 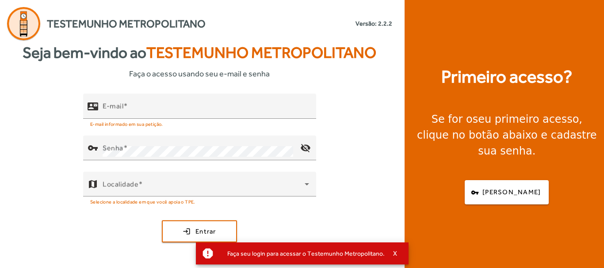 What do you see at coordinates (113, 148) in the screenshot?
I see `mat-label: Senha` at bounding box center [113, 148].